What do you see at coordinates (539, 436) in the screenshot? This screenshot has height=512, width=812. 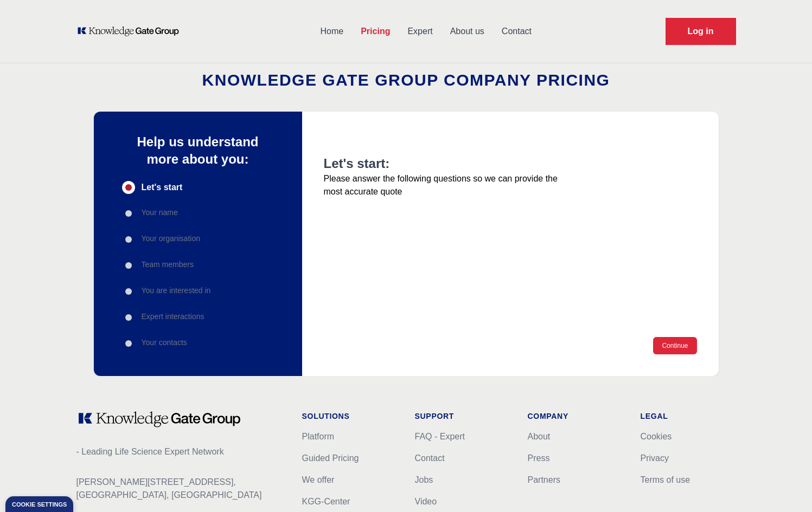 I see `a: About` at bounding box center [539, 436].